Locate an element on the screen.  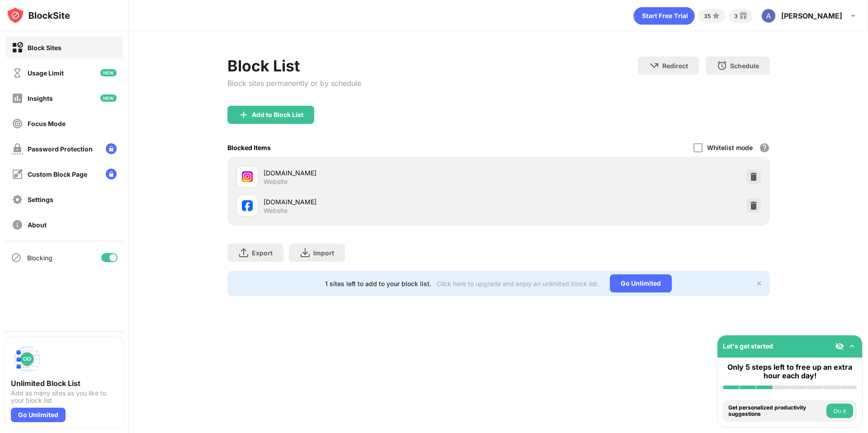
img: eye-not-visible.svg is located at coordinates (839, 347).